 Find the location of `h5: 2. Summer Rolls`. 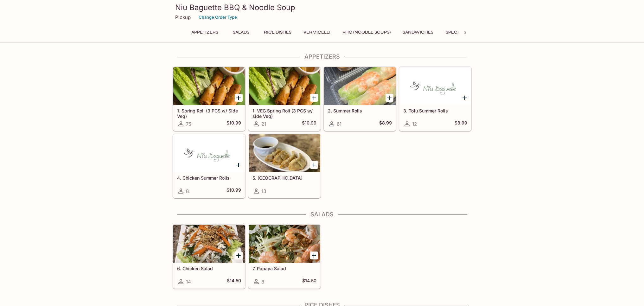

h5: 2. Summer Rolls is located at coordinates (360, 111).